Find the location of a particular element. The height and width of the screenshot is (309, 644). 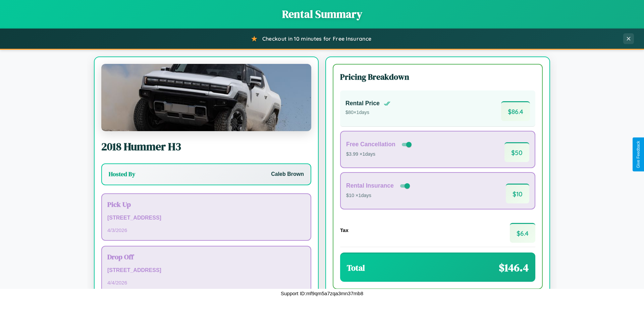

h4: Rental Insurance is located at coordinates (370, 185).